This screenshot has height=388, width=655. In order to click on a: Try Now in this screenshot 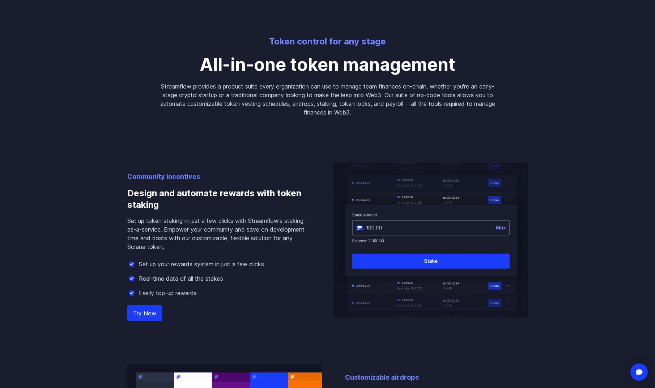, I will do `click(145, 313)`.